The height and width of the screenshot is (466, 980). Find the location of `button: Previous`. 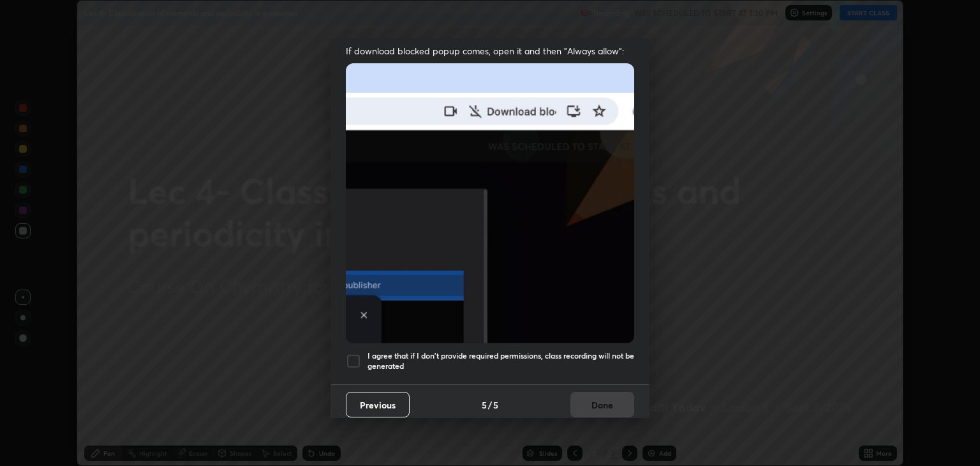

button: Previous is located at coordinates (378, 404).